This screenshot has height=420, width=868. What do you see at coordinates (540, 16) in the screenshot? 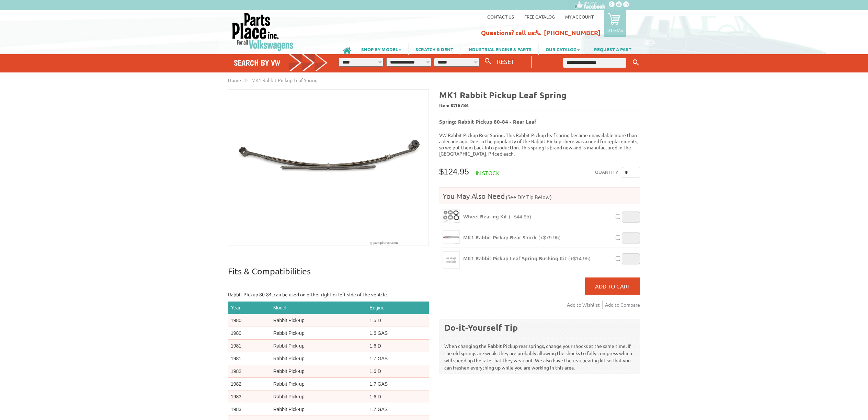
I see `a: Free Catalog` at bounding box center [540, 16].